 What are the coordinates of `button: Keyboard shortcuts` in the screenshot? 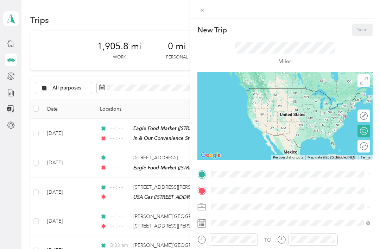 It's located at (288, 157).